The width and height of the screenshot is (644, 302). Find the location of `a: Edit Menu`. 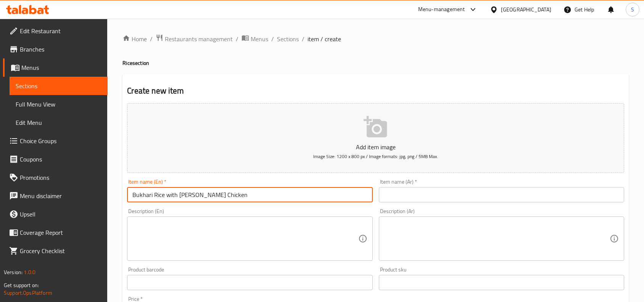

a: Edit Menu is located at coordinates (58, 123).